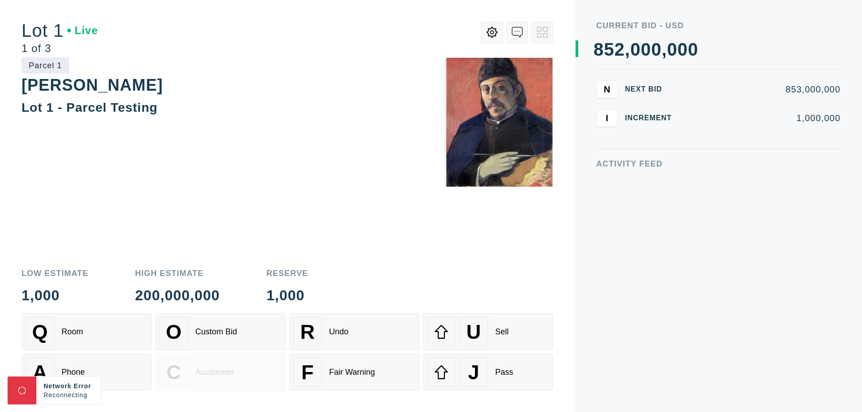  Describe the element at coordinates (763, 89) in the screenshot. I see `div: 853,000,000` at that location.